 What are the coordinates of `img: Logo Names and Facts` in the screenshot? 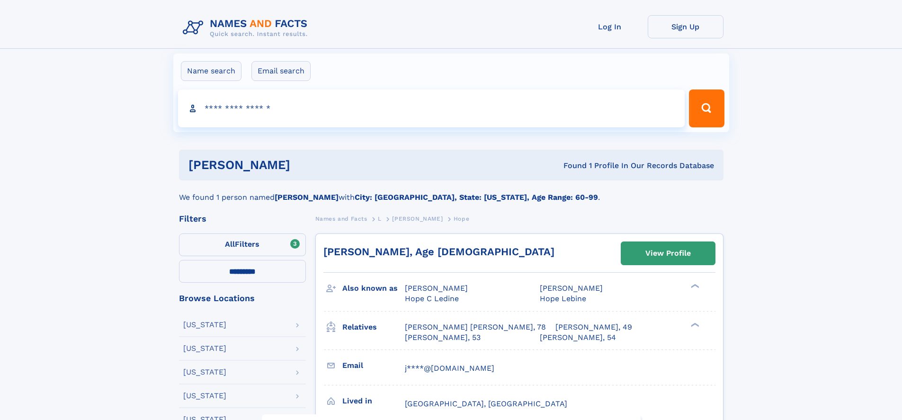 It's located at (247, 28).